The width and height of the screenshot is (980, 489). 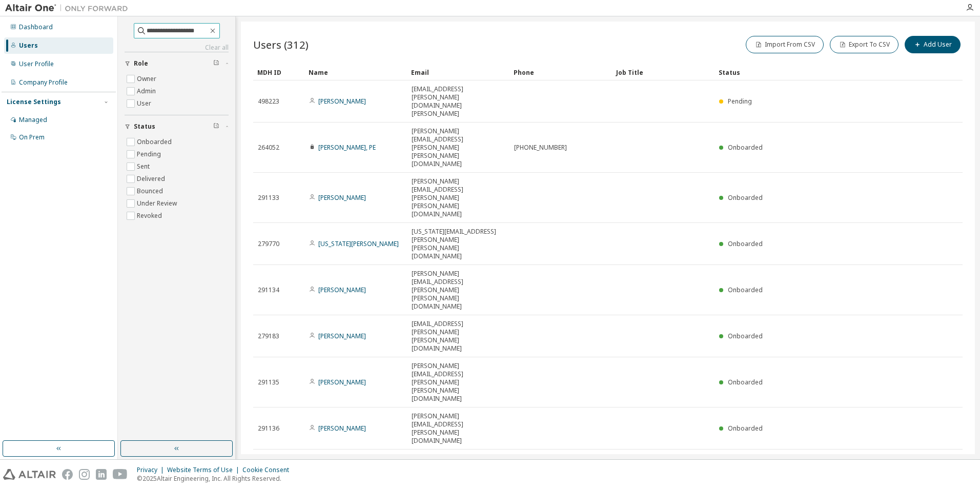 What do you see at coordinates (34, 102) in the screenshot?
I see `div: License Settings` at bounding box center [34, 102].